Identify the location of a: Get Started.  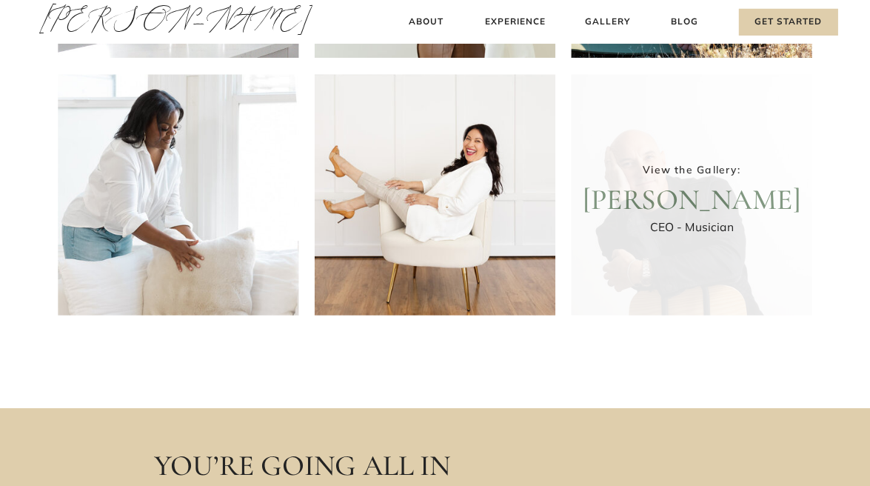
(789, 22).